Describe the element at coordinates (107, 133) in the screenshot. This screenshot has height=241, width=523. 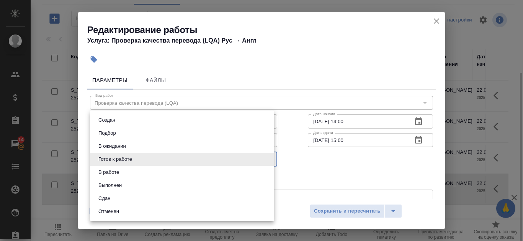
I see `button: Подбор` at that location.